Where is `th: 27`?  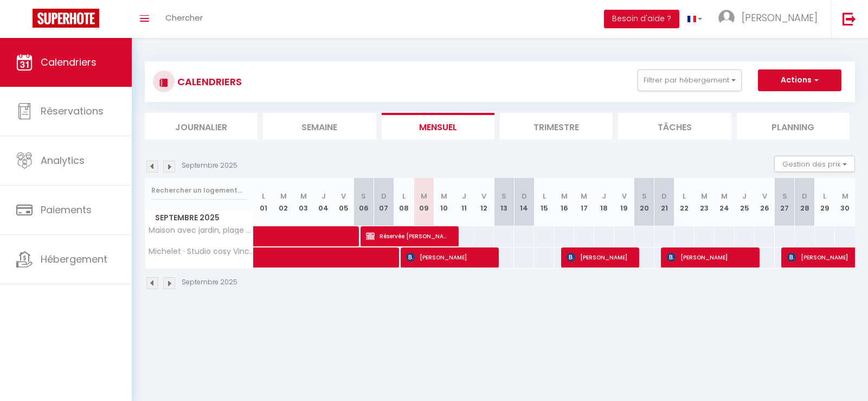
th: 27 is located at coordinates (785, 202).